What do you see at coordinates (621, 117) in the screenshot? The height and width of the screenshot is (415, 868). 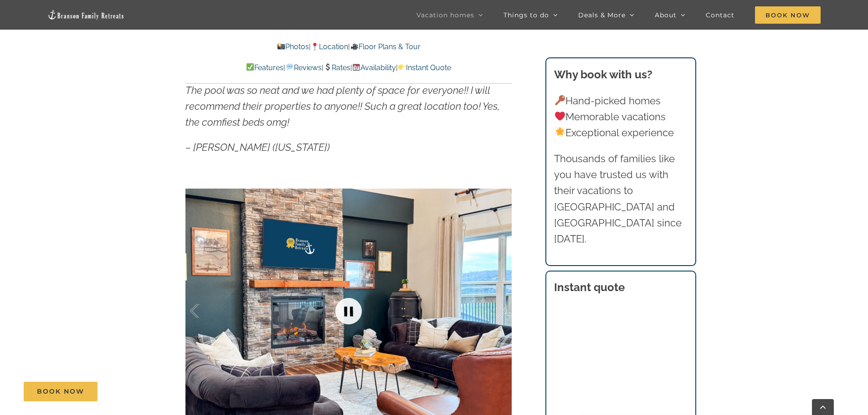 I see `p: Hand-picked homes Memorable vacations Exceptional experience` at bounding box center [621, 117].